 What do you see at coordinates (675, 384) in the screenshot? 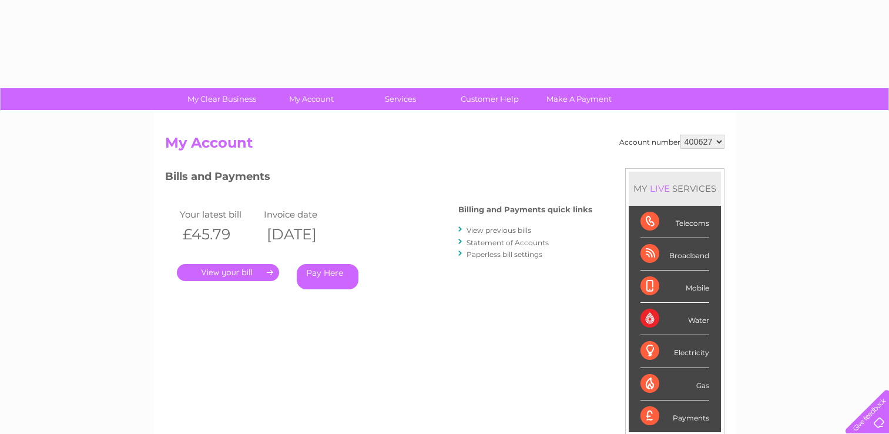
I see `div: Gas` at bounding box center [675, 384].